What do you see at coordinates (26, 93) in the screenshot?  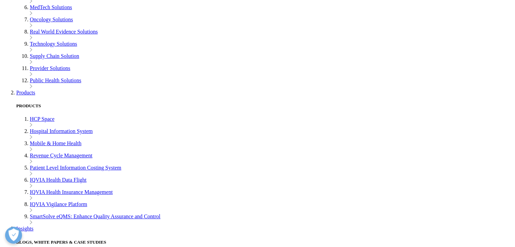 I see `a: Products` at bounding box center [26, 93].